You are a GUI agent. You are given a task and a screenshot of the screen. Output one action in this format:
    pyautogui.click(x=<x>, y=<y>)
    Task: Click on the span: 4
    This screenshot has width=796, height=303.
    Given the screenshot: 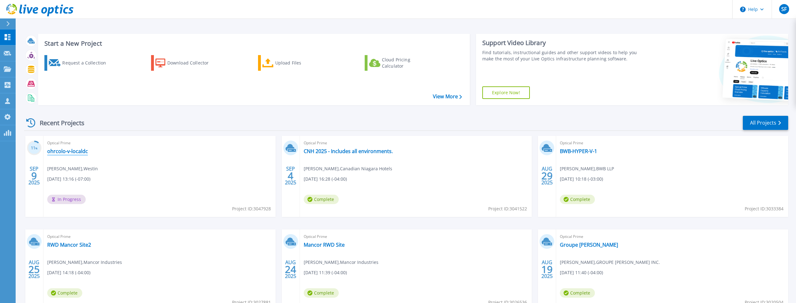 What is the action you would take?
    pyautogui.click(x=290, y=175)
    